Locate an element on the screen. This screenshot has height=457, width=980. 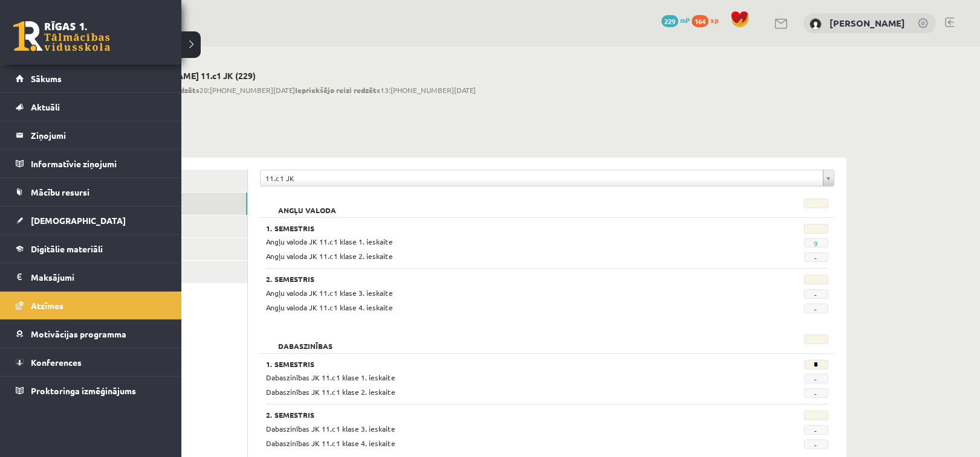
a: Proktoringa izmēģinājums is located at coordinates (91, 390).